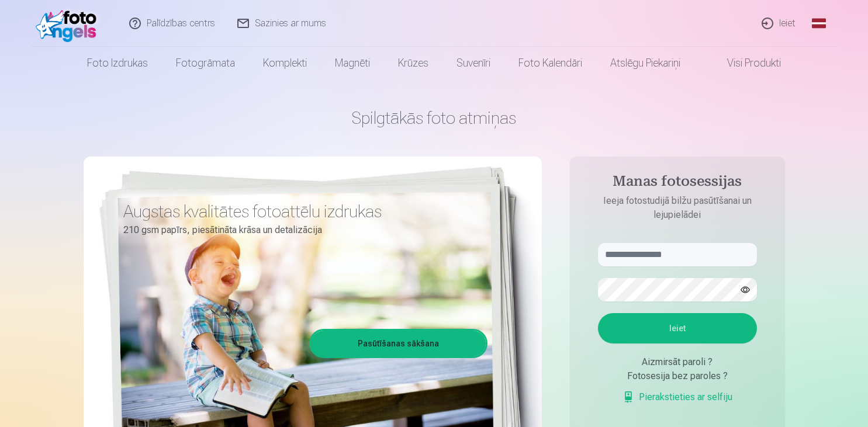 The width and height of the screenshot is (868, 427). What do you see at coordinates (206, 63) in the screenshot?
I see `a: Fotogrāmata` at bounding box center [206, 63].